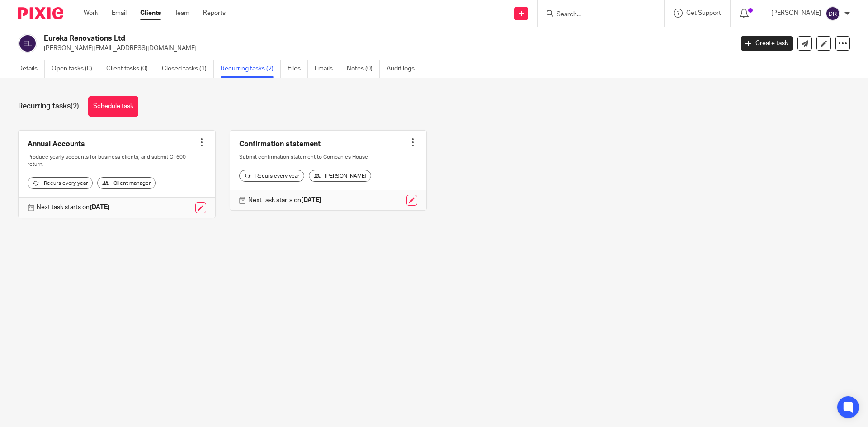 The image size is (868, 427). I want to click on a: Recurring tasks (2), so click(251, 68).